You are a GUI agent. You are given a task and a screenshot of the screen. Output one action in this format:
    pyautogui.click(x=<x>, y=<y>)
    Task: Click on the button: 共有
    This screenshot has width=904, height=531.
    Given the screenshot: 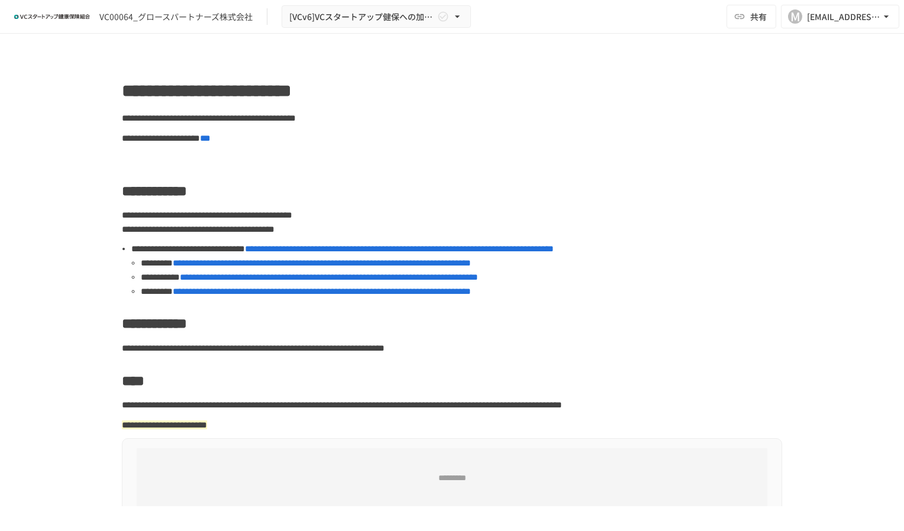 What is the action you would take?
    pyautogui.click(x=752, y=17)
    